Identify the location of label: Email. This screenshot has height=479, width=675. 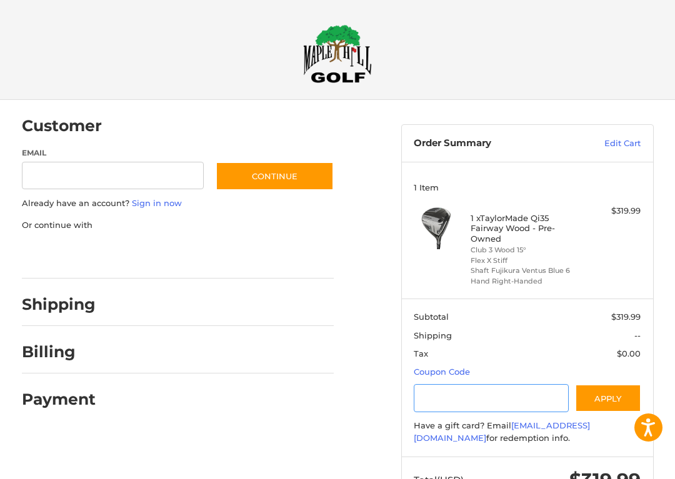
(112, 153).